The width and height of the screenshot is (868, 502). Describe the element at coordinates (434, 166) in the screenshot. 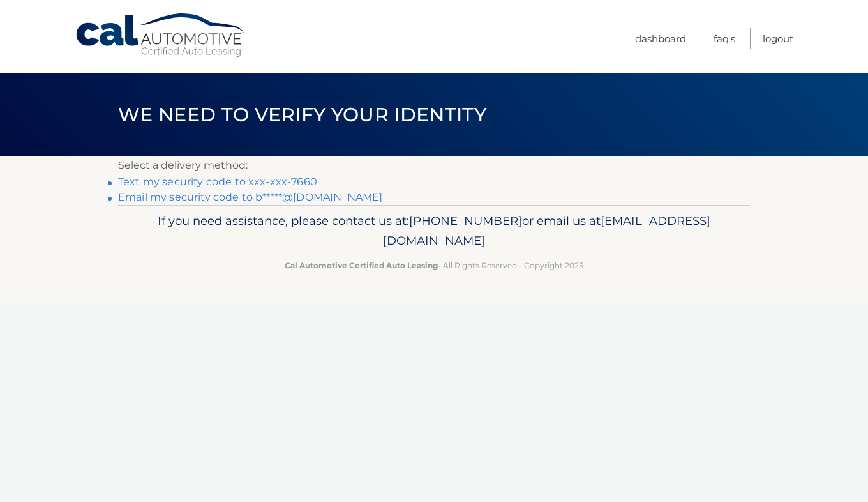

I see `p: Select a delivery method:` at that location.